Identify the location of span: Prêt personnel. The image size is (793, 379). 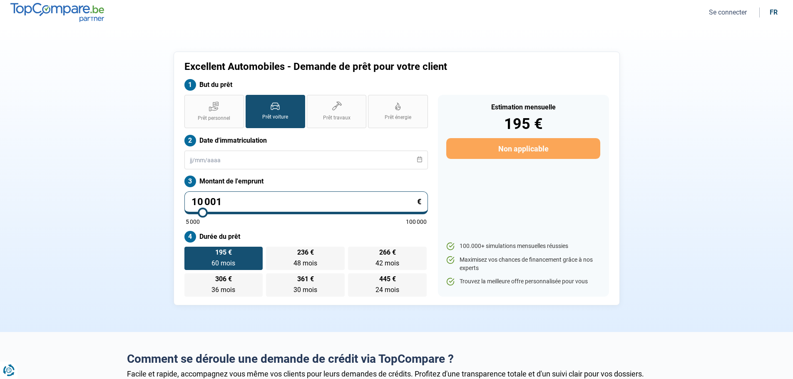
(214, 118).